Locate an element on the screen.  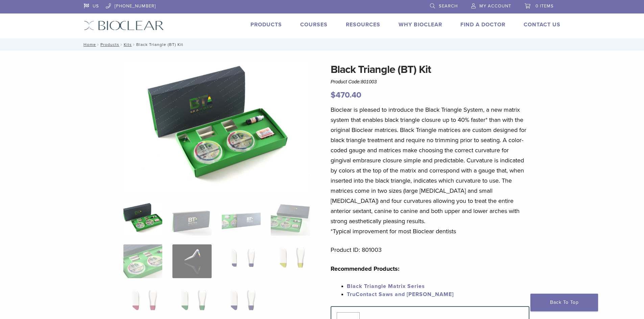
img: Bioclear is located at coordinates (124, 25).